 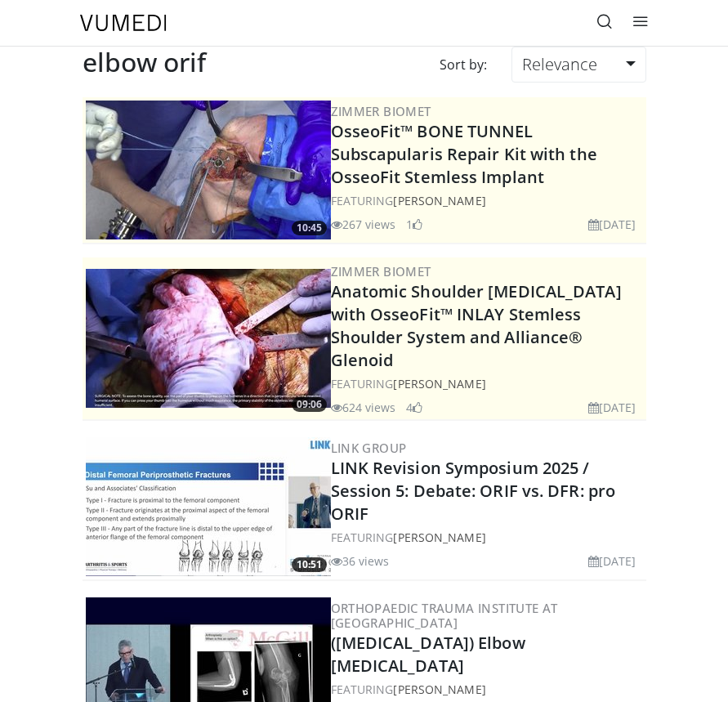 I want to click on a: Relevance, so click(x=578, y=64).